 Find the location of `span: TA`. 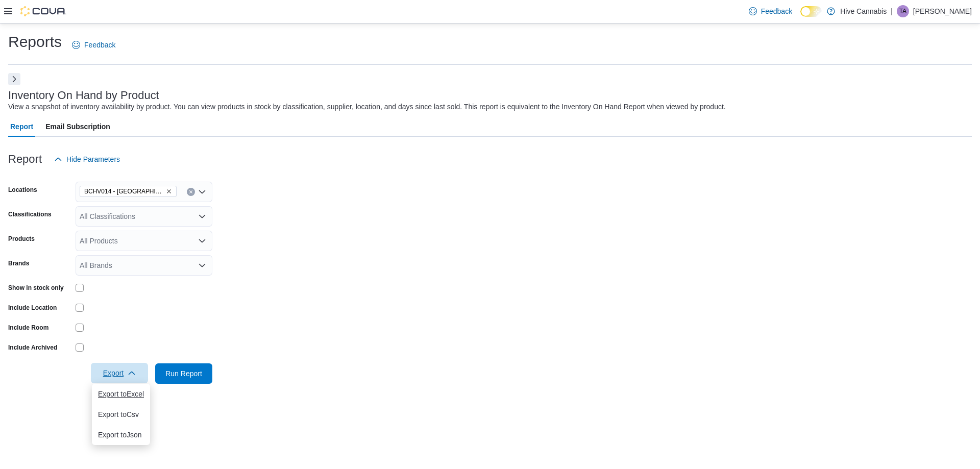

span: TA is located at coordinates (903, 11).